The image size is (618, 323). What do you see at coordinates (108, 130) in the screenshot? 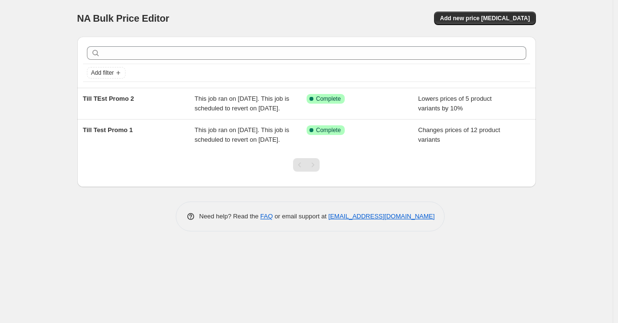
I see `span: Till Test Promo 1` at bounding box center [108, 130].